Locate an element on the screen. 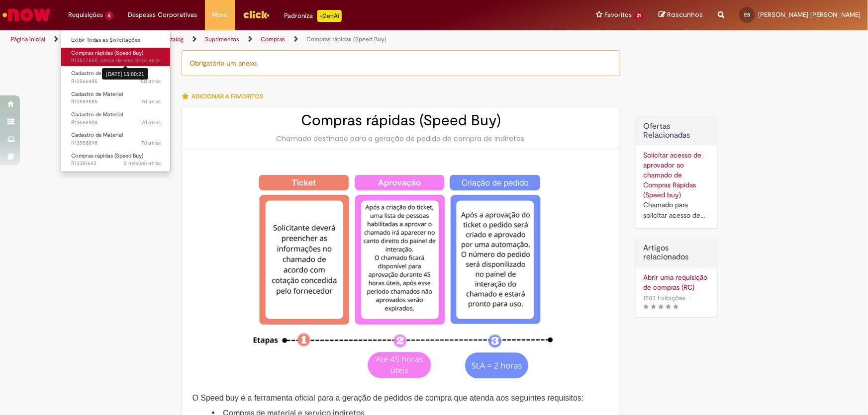 Image resolution: width=868 pixels, height=415 pixels. h2: Compras rápidas (Speed Buy) is located at coordinates (401, 120).